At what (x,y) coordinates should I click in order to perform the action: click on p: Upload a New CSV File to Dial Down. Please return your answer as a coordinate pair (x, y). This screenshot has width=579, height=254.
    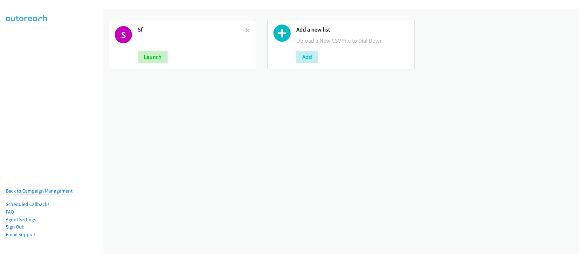
    Looking at the image, I should click on (352, 40).